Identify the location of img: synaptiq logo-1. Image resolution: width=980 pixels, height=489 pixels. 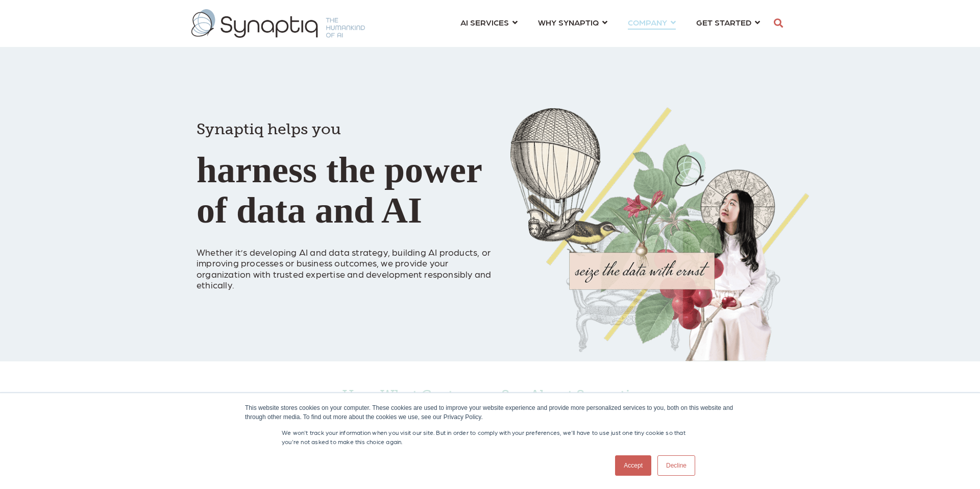
(278, 24).